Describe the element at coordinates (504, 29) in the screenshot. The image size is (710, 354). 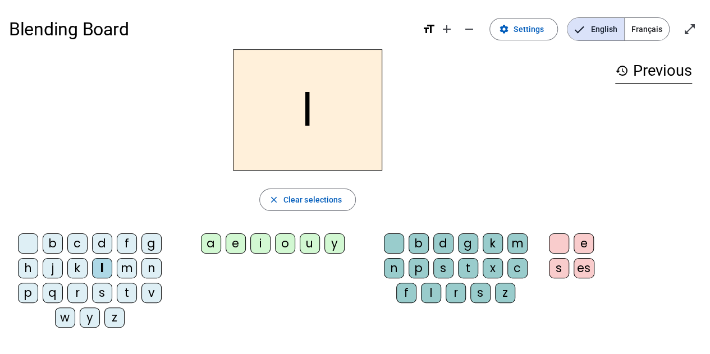
I see `mat-icon: settings` at that location.